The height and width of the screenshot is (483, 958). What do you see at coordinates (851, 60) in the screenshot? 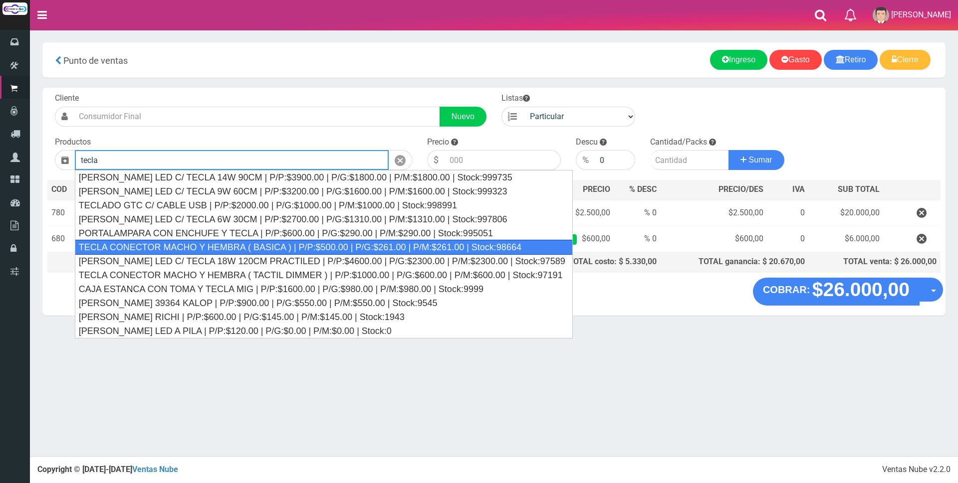
I see `a: Retiro` at bounding box center [851, 60].